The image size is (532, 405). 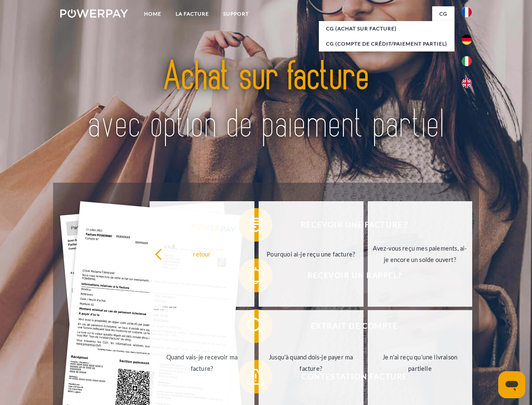 I want to click on div: Jusqu'à quand dois-je payer ma facture?, so click(x=311, y=363).